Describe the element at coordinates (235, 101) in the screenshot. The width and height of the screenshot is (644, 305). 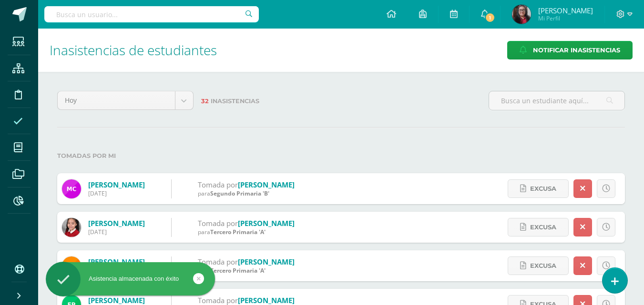
I see `span: Inasistencias` at that location.